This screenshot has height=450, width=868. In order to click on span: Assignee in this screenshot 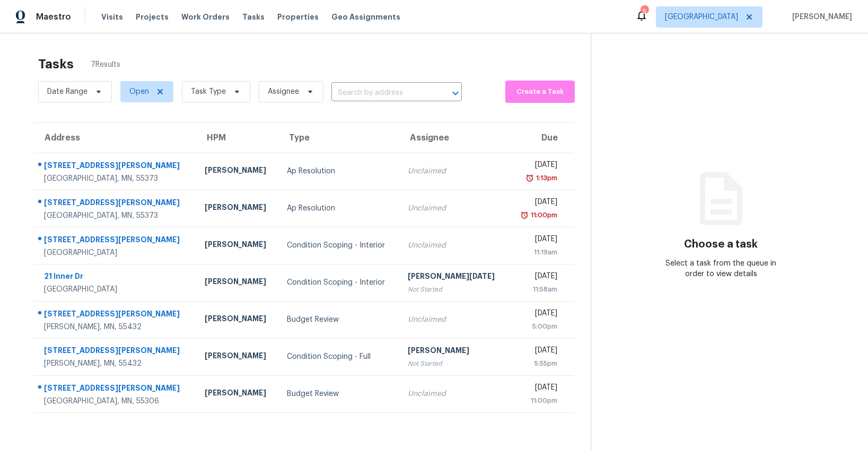, I will do `click(283, 92)`.